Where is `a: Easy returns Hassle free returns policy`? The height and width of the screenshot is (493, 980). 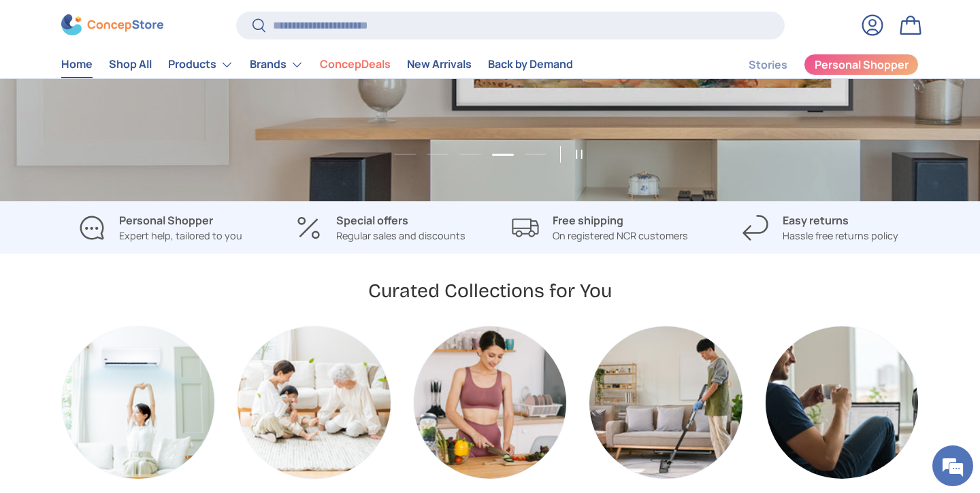 a: Easy returns Hassle free returns policy is located at coordinates (819, 228).